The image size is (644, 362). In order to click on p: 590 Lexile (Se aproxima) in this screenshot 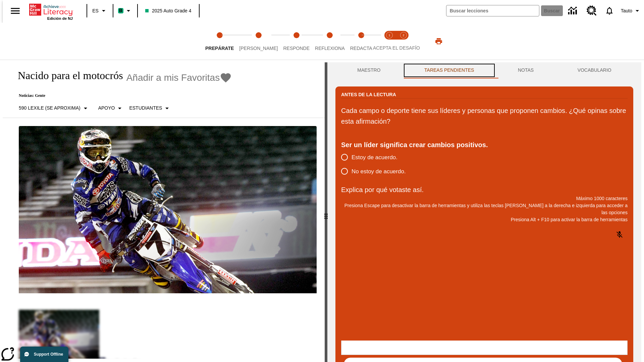, I will do `click(50, 108)`.